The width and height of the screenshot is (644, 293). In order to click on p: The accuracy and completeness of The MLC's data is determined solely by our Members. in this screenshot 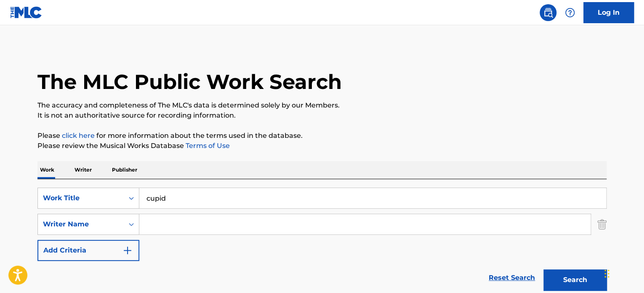, I will do `click(322, 105)`.